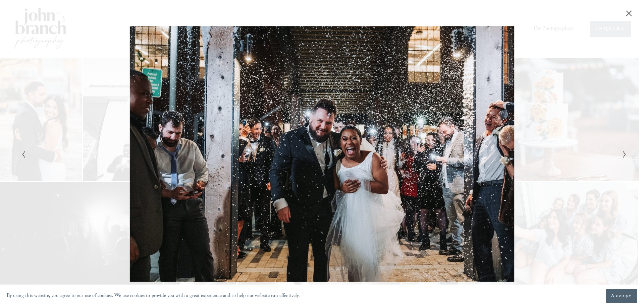 The height and width of the screenshot is (308, 644). Describe the element at coordinates (153, 296) in the screenshot. I see `p: By using this website, you agree to our use of cookies. We use cookies to provide you with a grea...` at that location.